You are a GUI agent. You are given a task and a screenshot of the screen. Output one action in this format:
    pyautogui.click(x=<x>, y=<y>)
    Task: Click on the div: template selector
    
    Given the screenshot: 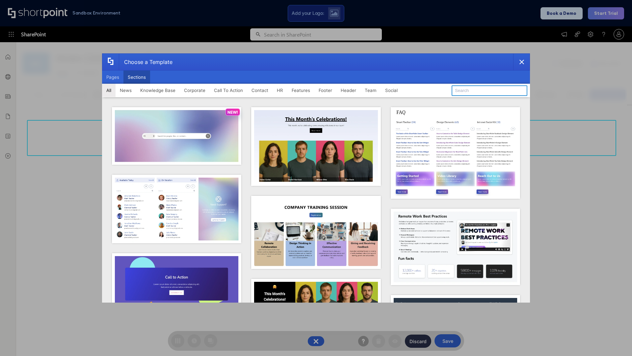 What is the action you would take?
    pyautogui.click(x=316, y=178)
    